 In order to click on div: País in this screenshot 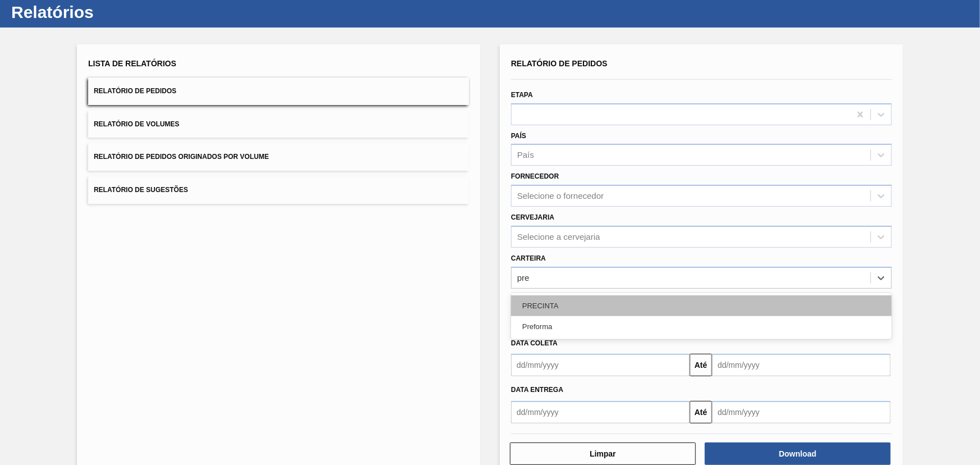, I will do `click(526, 155)`.